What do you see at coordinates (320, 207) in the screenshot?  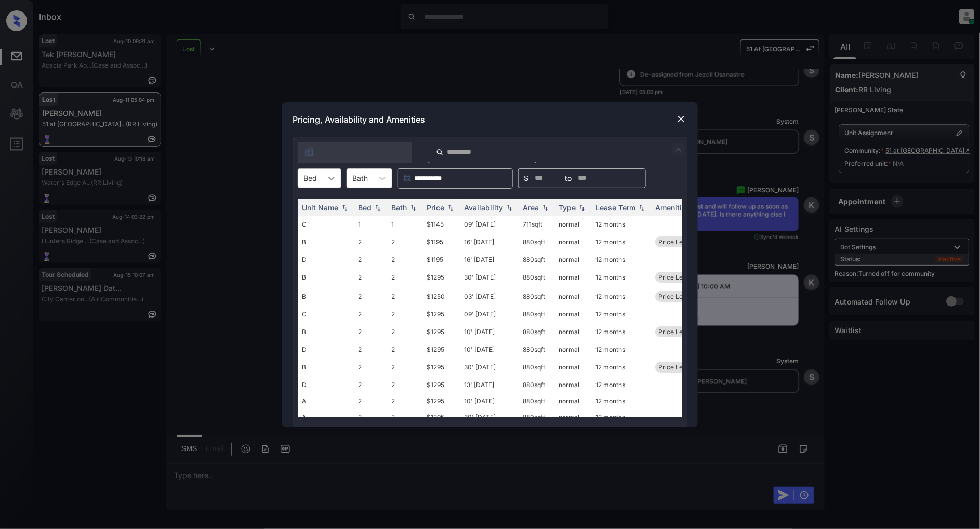 I see `div: Unit Name` at bounding box center [320, 207].